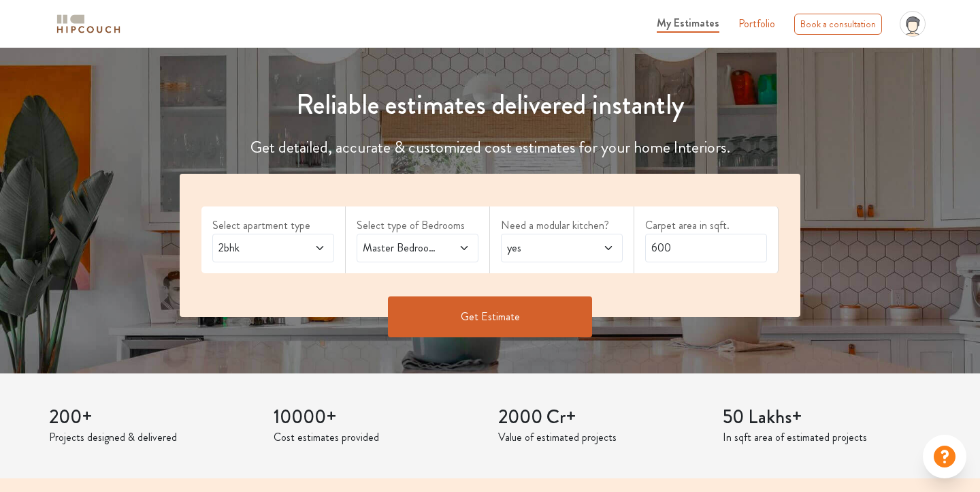  I want to click on p: Value of estimated projects, so click(602, 437).